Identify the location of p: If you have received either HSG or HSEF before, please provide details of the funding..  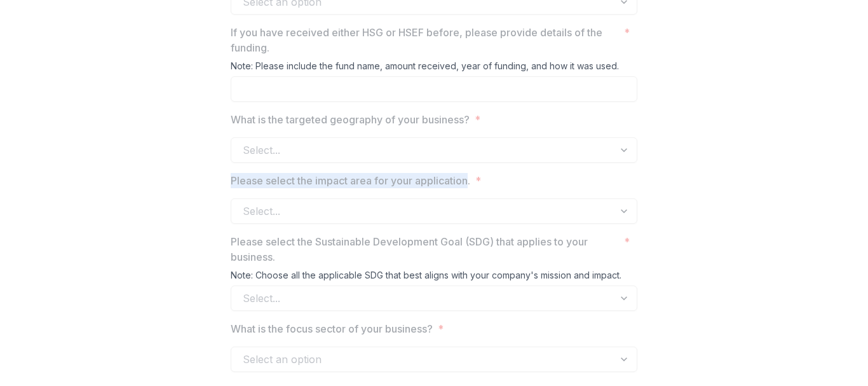
(425, 40).